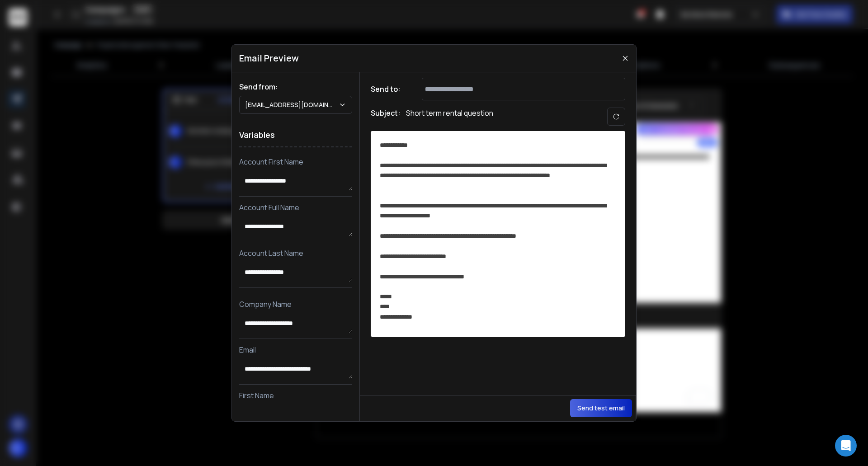  I want to click on p: First Name, so click(295, 396).